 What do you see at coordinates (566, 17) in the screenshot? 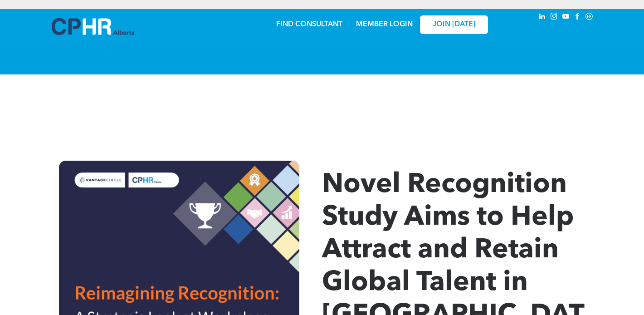
I see `a: youtube` at bounding box center [566, 17].